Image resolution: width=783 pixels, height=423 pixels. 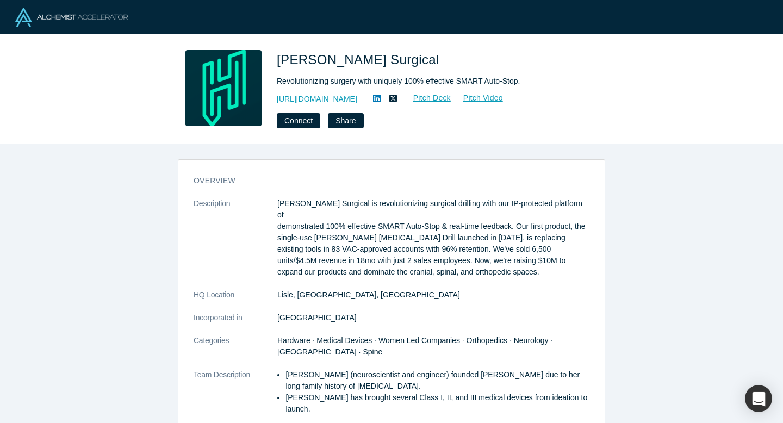 What do you see at coordinates (223, 88) in the screenshot?
I see `img: Hubly Surgical's Logo` at bounding box center [223, 88].